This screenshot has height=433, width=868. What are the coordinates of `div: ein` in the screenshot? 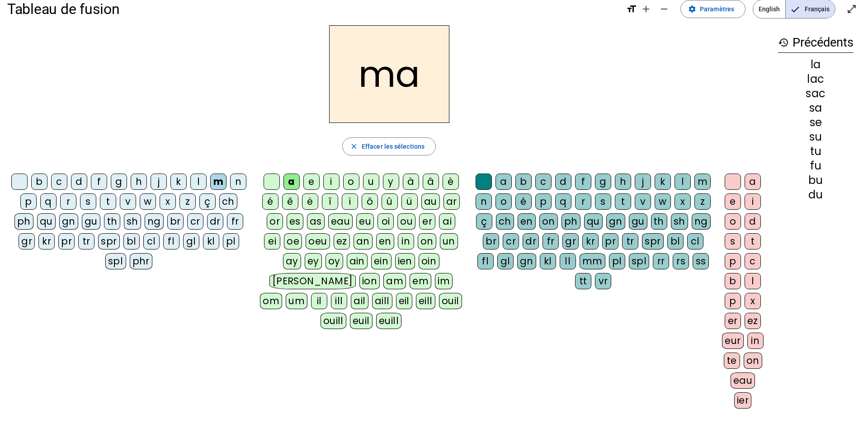 It's located at (381, 261).